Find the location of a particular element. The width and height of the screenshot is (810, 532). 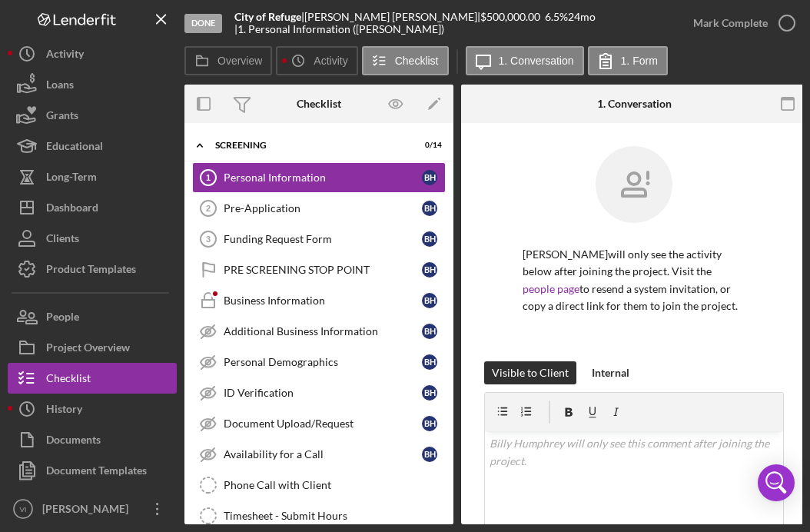

div: Funding Request Form is located at coordinates (323, 239).